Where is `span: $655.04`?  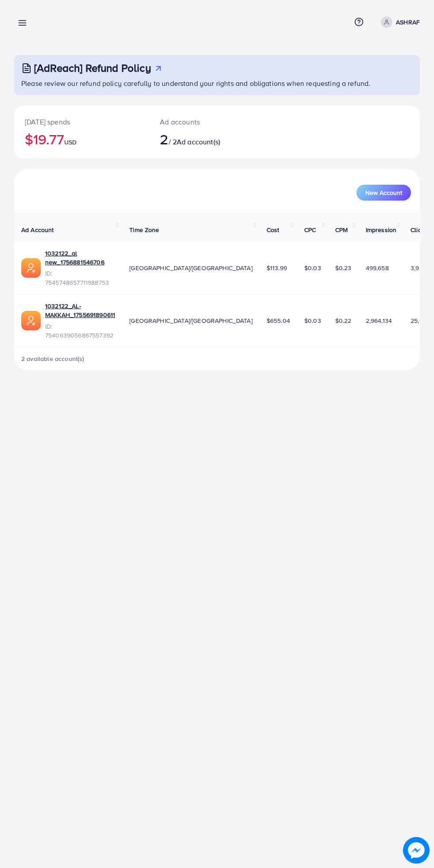
span: $655.04 is located at coordinates (278, 320).